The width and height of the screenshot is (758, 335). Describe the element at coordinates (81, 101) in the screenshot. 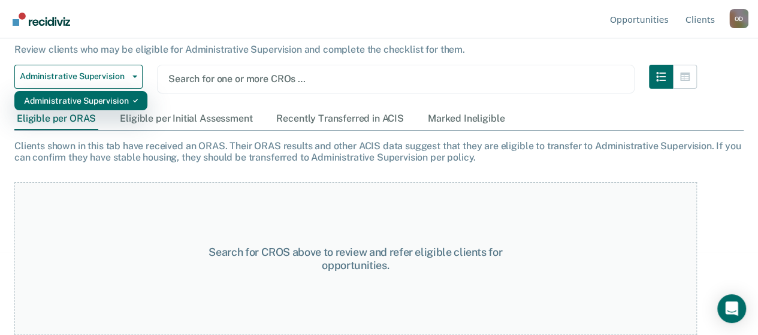

I see `div: Dropdown Menu` at that location.